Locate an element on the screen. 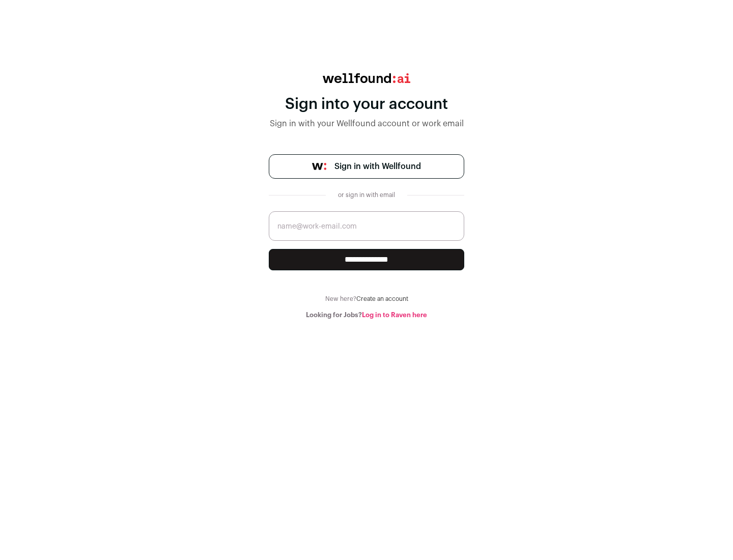 The image size is (733, 560). img: wellfound:ai is located at coordinates (367, 78).